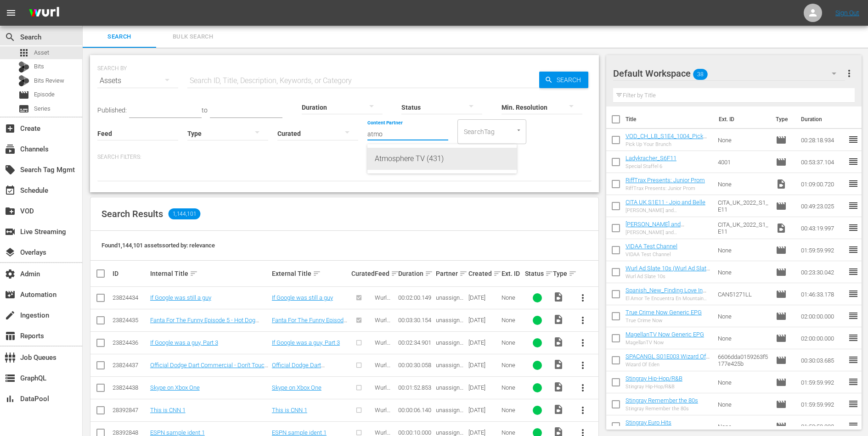 The height and width of the screenshot is (436, 868). I want to click on div: 00:02:34.901, so click(416, 342).